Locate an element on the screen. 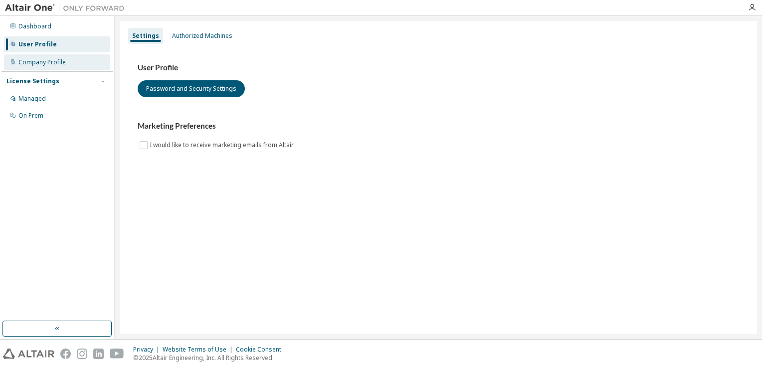 The height and width of the screenshot is (368, 762). img: Altair One is located at coordinates (67, 8).